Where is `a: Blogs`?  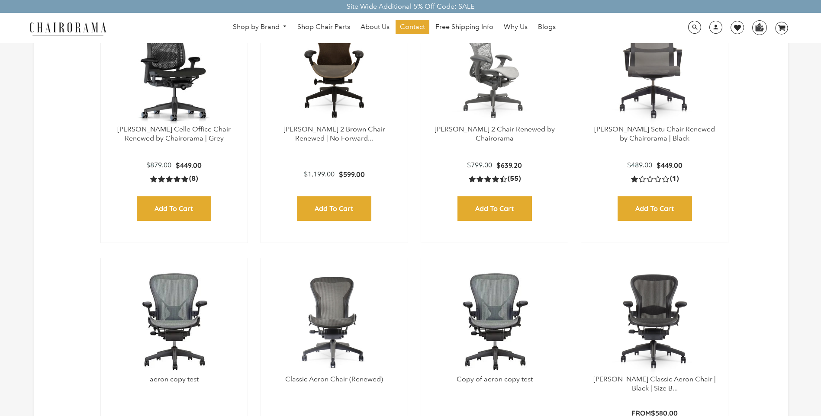 a: Blogs is located at coordinates (547, 27).